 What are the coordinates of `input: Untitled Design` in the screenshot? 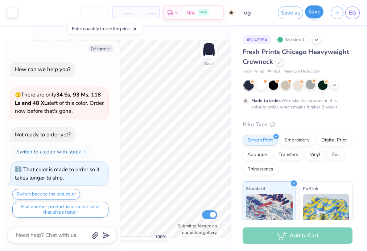 It's located at (256, 13).